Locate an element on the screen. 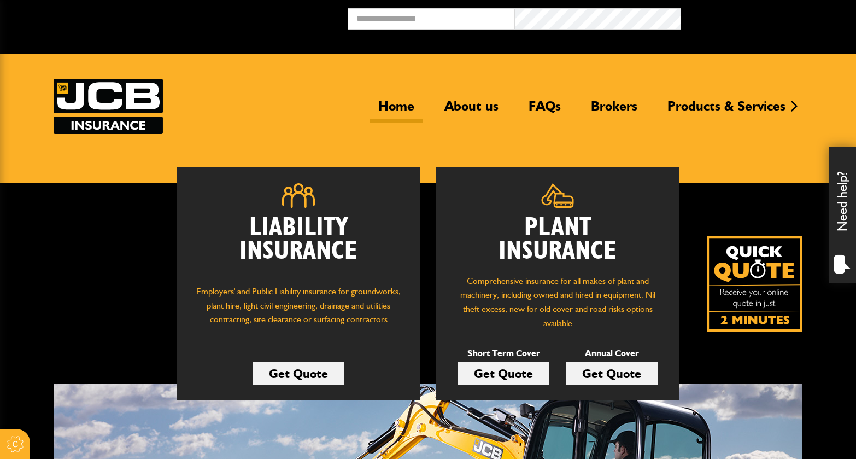 This screenshot has height=459, width=856. div: Need help? is located at coordinates (843, 215).